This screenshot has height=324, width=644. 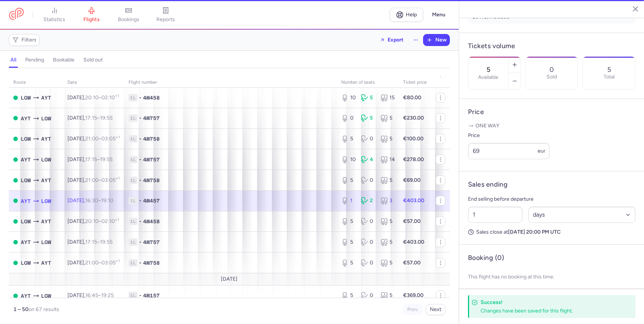 What do you see at coordinates (151, 201) in the screenshot?
I see `span: 4M457` at bounding box center [151, 201].